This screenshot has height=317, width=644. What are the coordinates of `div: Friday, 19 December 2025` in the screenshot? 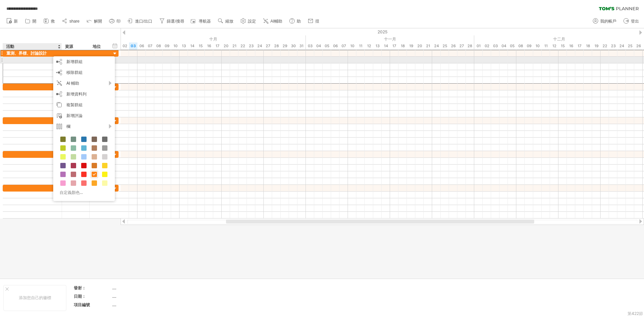 It's located at (596, 46).